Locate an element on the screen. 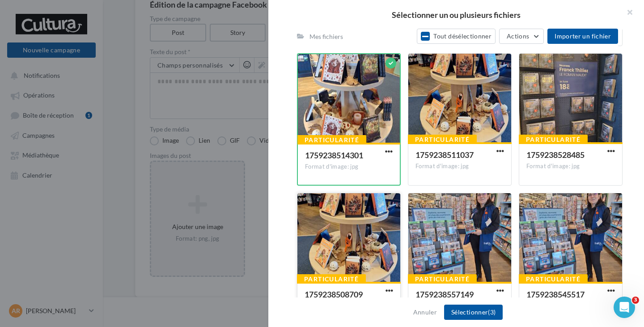 The width and height of the screenshot is (644, 327). span: 1759238508709 is located at coordinates (334, 294).